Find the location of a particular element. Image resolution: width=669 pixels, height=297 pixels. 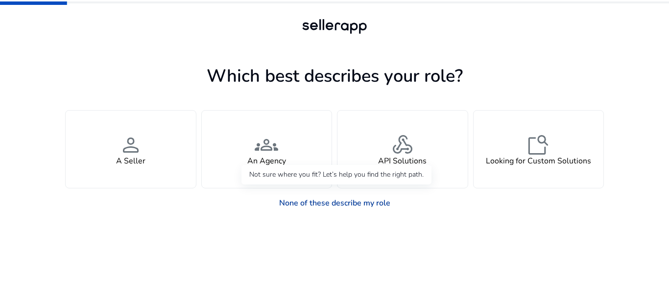

div: Not sure where you fit? Let’s help you find the right path. is located at coordinates (336, 175).